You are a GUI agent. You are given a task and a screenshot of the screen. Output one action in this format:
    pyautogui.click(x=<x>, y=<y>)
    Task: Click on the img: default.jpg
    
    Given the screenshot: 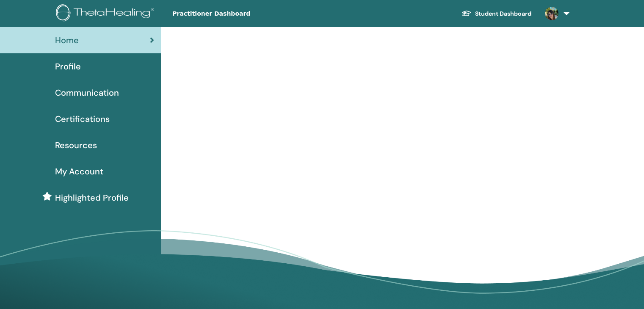 What is the action you would take?
    pyautogui.click(x=551, y=13)
    